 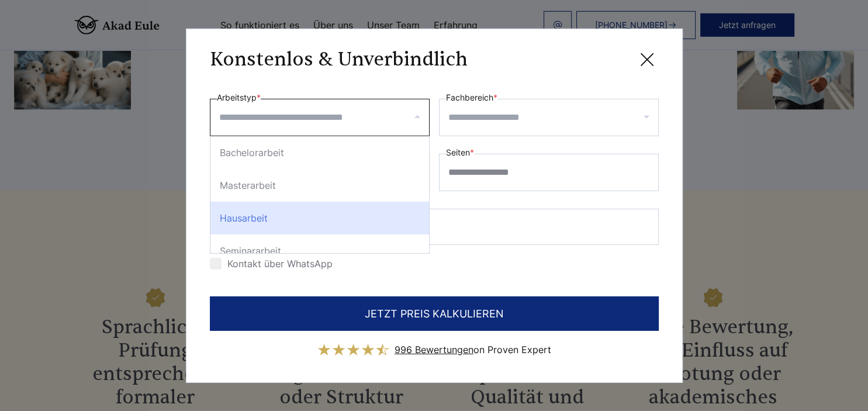 What do you see at coordinates (338, 60) in the screenshot?
I see `h3: Konstenlos & Unverbindlich` at bounding box center [338, 60].